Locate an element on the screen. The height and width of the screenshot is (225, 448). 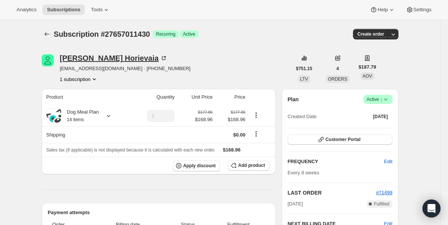
button: Customer Portal is located at coordinates (340, 140).